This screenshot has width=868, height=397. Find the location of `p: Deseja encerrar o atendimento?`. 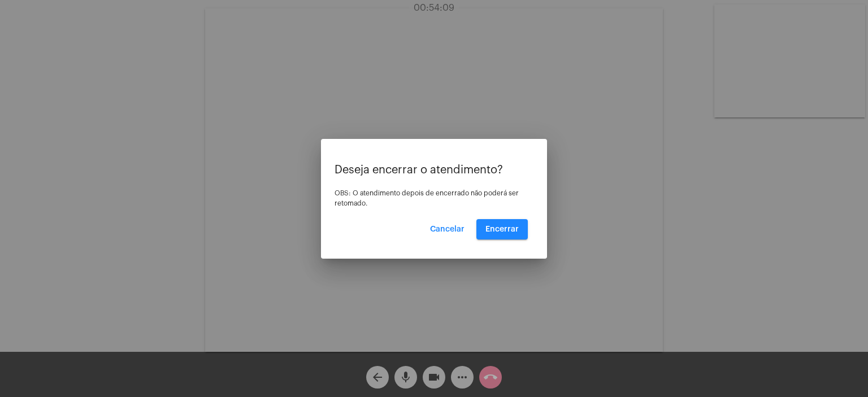

p: Deseja encerrar o atendimento? is located at coordinates (434, 170).